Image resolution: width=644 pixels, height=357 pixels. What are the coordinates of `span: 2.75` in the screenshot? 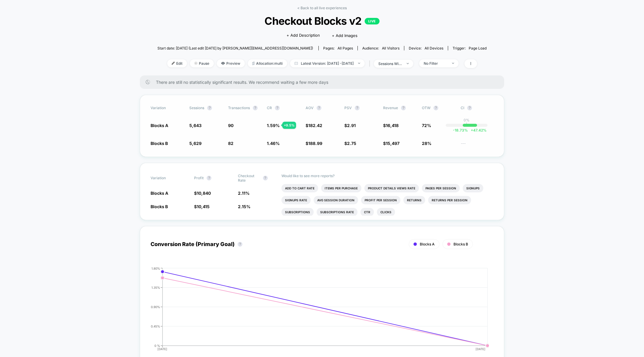 It's located at (352, 143).